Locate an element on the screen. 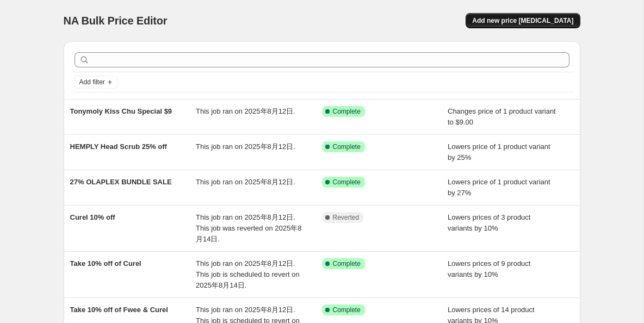 This screenshot has width=644, height=323. span: Reverted is located at coordinates (346, 218).